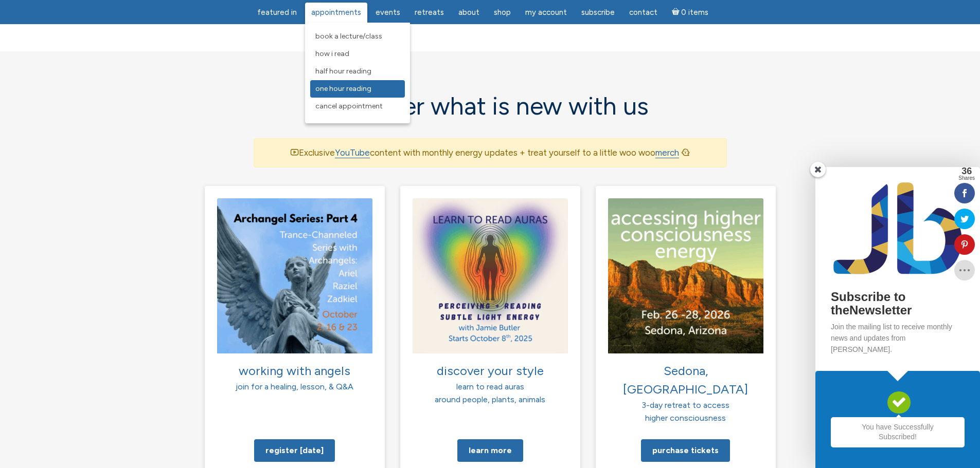 This screenshot has width=980, height=468. Describe the element at coordinates (388, 12) in the screenshot. I see `span: Events` at that location.